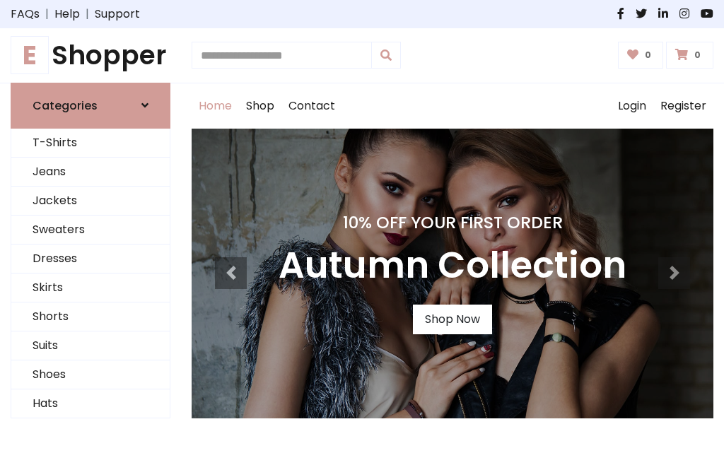 Image resolution: width=724 pixels, height=465 pixels. I want to click on a: Dresses, so click(90, 259).